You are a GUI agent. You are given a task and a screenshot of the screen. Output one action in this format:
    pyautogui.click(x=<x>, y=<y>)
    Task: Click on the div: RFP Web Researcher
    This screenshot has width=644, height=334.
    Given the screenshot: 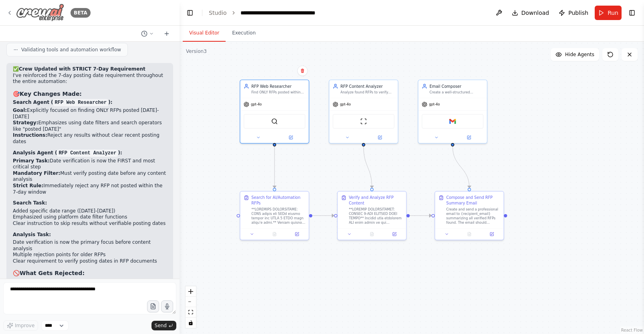 What is the action you would take?
    pyautogui.click(x=278, y=86)
    